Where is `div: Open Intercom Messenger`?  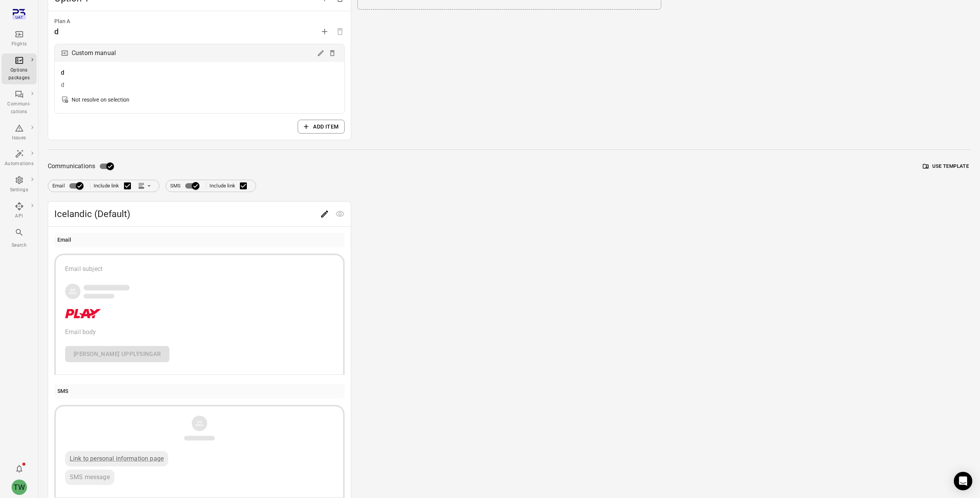 div: Open Intercom Messenger is located at coordinates (963, 481).